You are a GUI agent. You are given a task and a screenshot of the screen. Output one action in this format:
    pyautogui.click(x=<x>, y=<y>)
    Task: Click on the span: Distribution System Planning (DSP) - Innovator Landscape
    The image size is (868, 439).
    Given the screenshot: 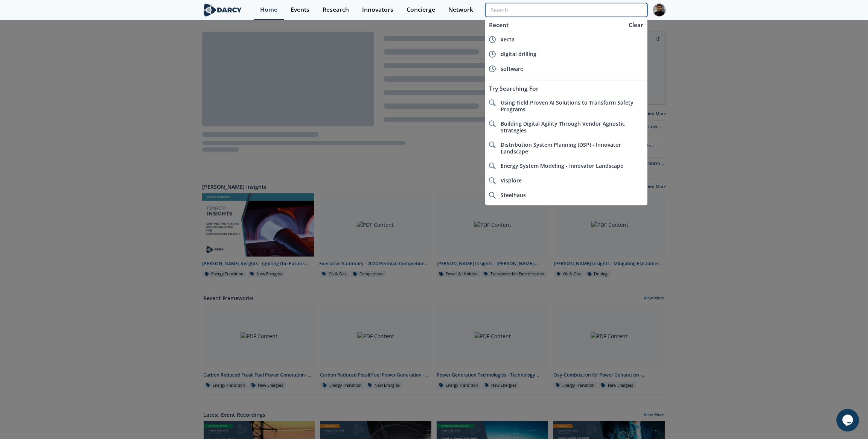 What is the action you would take?
    pyautogui.click(x=561, y=148)
    